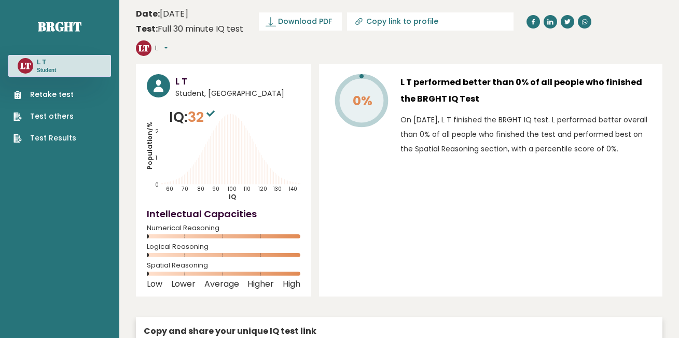 This screenshot has width=679, height=338. Describe the element at coordinates (185, 189) in the screenshot. I see `tspan: 70` at that location.